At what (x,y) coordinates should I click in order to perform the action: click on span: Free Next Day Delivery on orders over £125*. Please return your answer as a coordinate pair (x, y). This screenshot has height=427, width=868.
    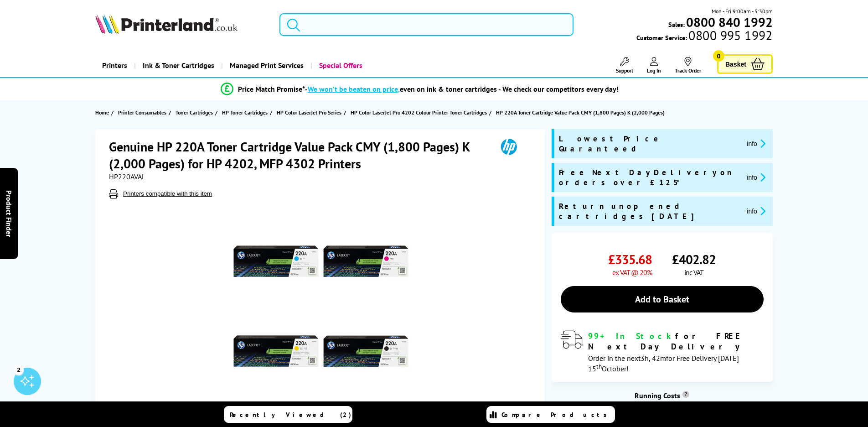
    Looking at the image, I should click on (649, 177).